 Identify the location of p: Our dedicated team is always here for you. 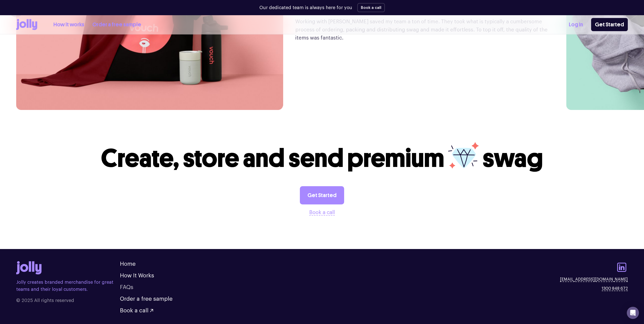
(306, 8).